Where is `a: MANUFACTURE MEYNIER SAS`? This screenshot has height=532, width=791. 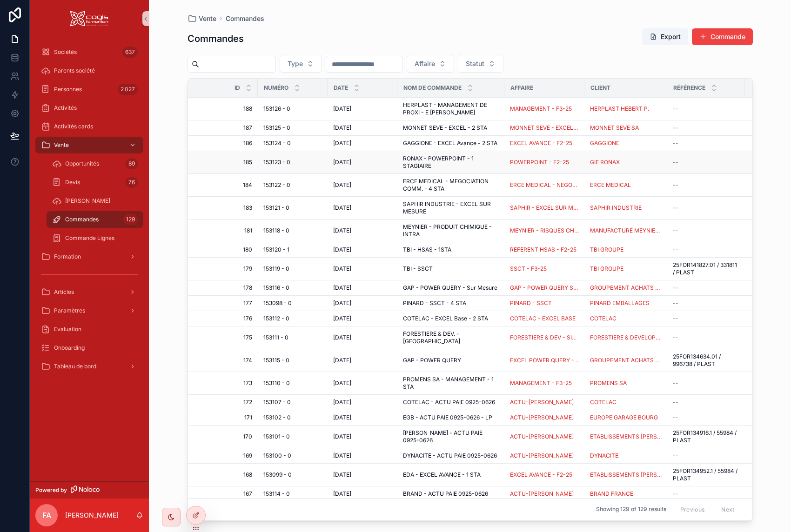 a: MANUFACTURE MEYNIER SAS is located at coordinates (626, 231).